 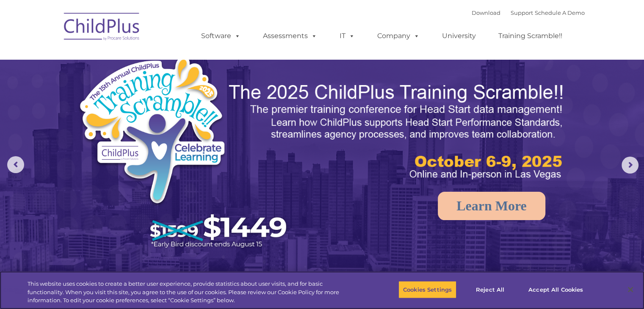 What do you see at coordinates (555, 289) in the screenshot?
I see `button: Accept All Cookies` at bounding box center [555, 289].